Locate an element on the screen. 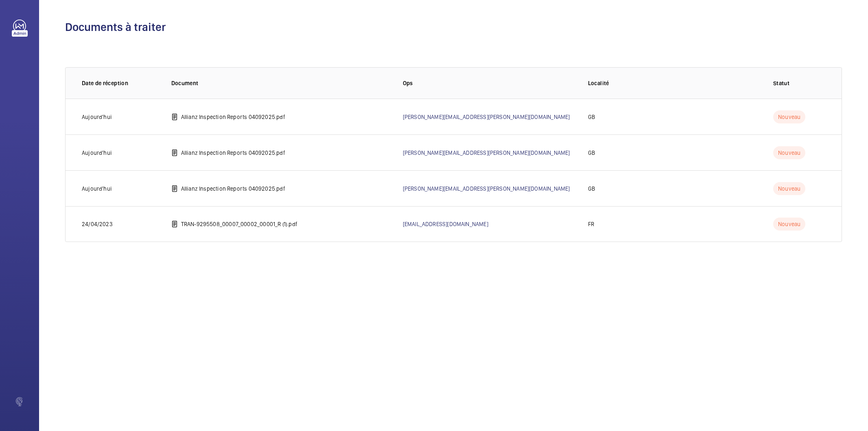 The height and width of the screenshot is (431, 868). p: Ops is located at coordinates (489, 83).